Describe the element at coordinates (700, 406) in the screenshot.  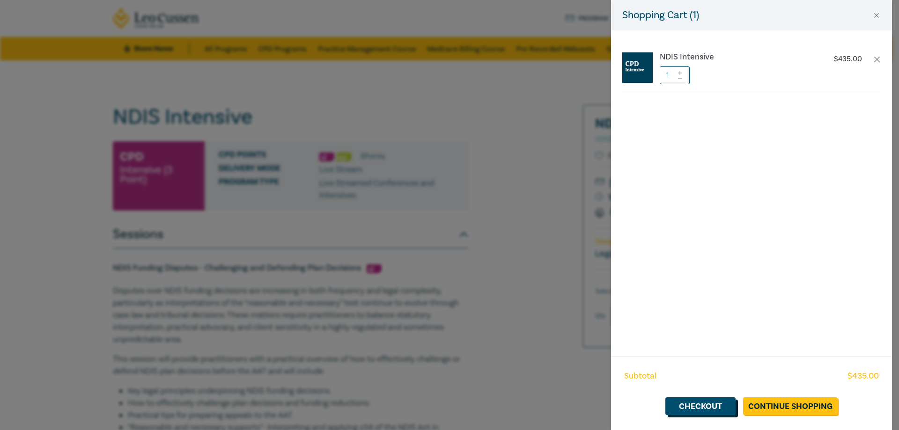
I see `a: Checkout` at that location.